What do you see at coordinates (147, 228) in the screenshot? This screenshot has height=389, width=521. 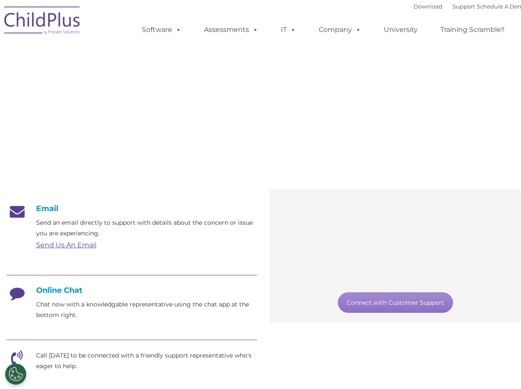 I see `p: Send an email directly to support with details about the concern or issue you are experiencing.` at bounding box center [147, 228].